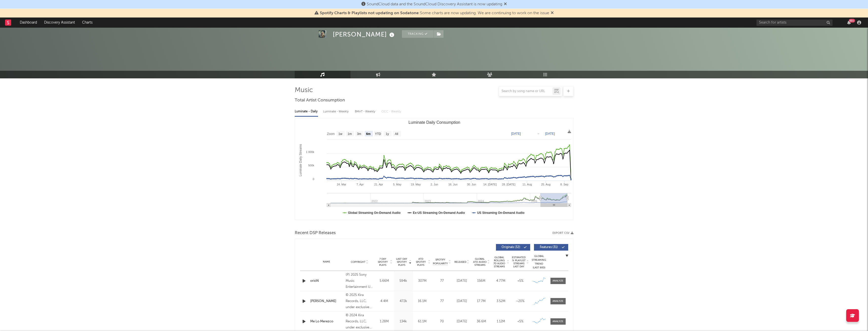 The height and width of the screenshot is (331, 868). What do you see at coordinates (501, 322) in the screenshot?
I see `div: 1.12M` at bounding box center [501, 322].